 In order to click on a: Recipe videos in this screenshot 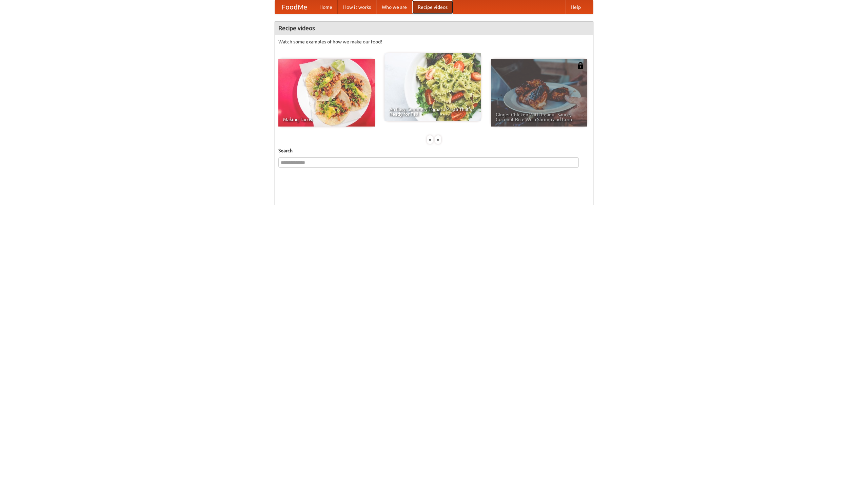, I will do `click(433, 7)`.